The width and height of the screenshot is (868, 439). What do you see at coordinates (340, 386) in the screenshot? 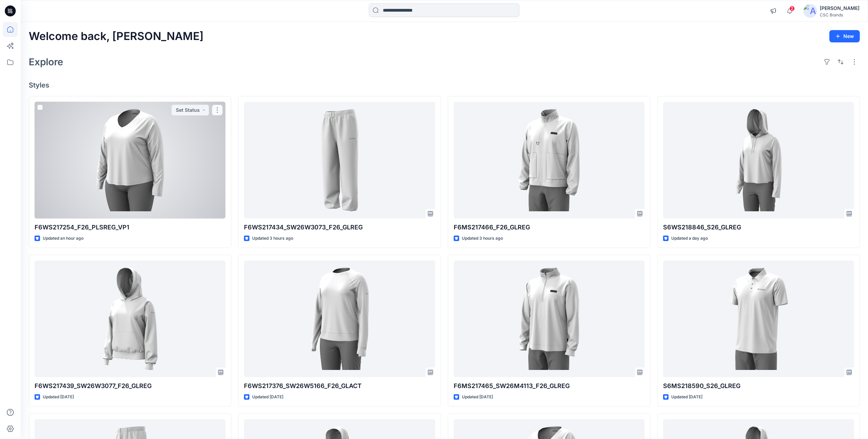
I see `p: F6WS217376_SW26W5166_F26_GLACT` at bounding box center [340, 386].